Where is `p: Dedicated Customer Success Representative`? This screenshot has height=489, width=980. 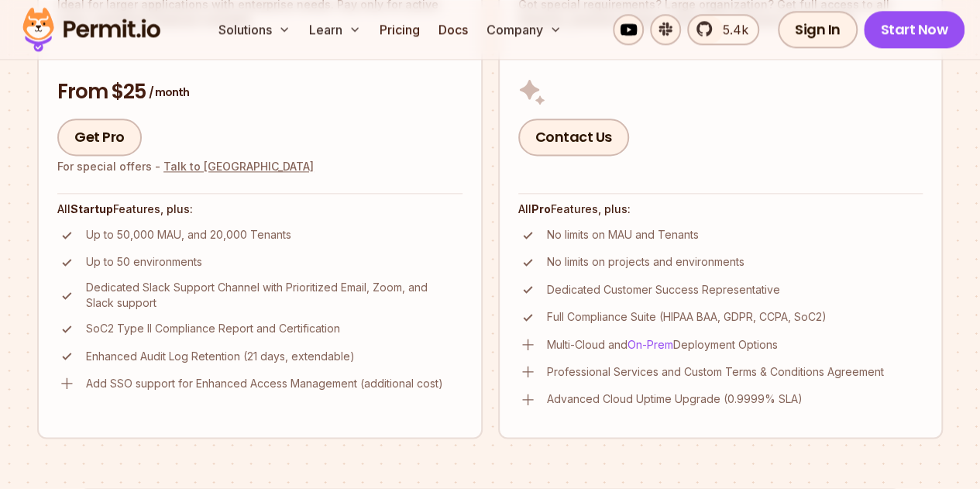 p: Dedicated Customer Success Representative is located at coordinates (663, 290).